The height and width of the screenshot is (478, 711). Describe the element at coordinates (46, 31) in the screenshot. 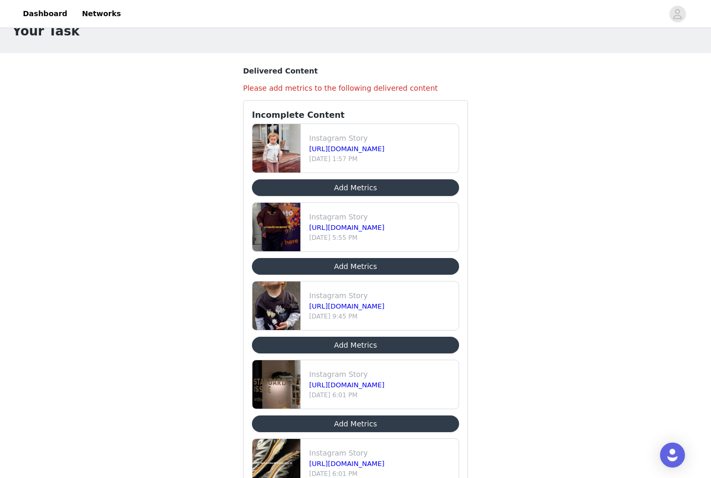

I see `h1: Your Task` at that location.